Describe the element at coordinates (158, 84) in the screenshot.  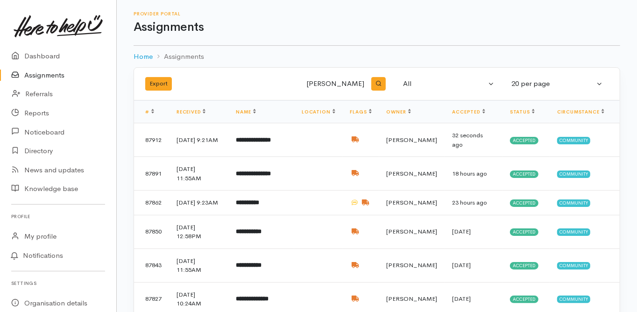
I see `button: Export` at that location.